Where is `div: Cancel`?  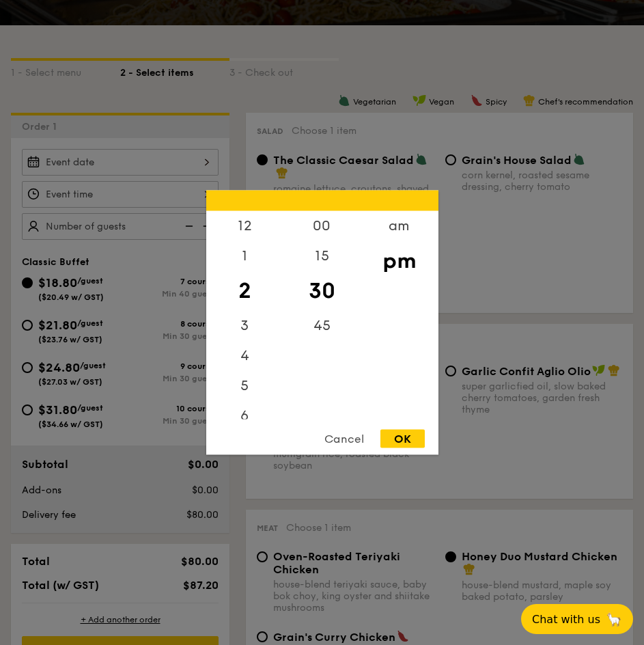
div: Cancel is located at coordinates (344, 439).